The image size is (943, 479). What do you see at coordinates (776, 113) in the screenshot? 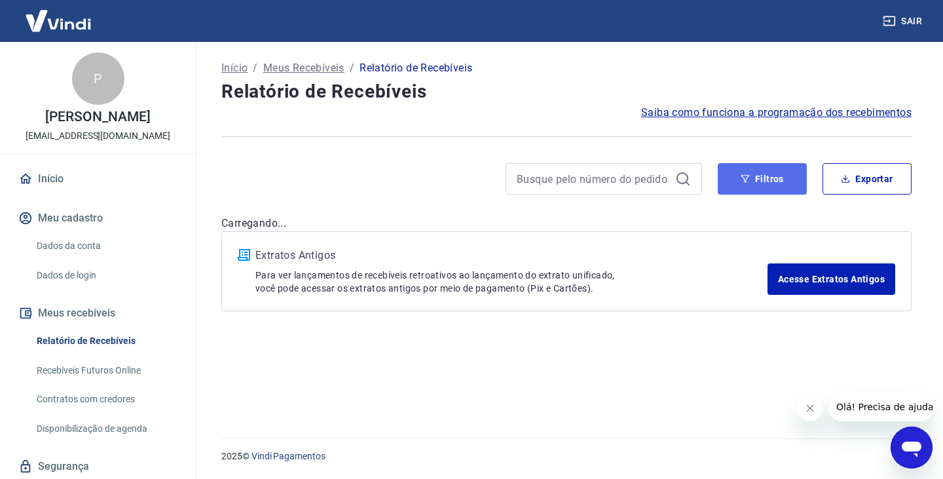
I see `span: Saiba como funciona a programação dos recebimentos` at bounding box center [776, 113].